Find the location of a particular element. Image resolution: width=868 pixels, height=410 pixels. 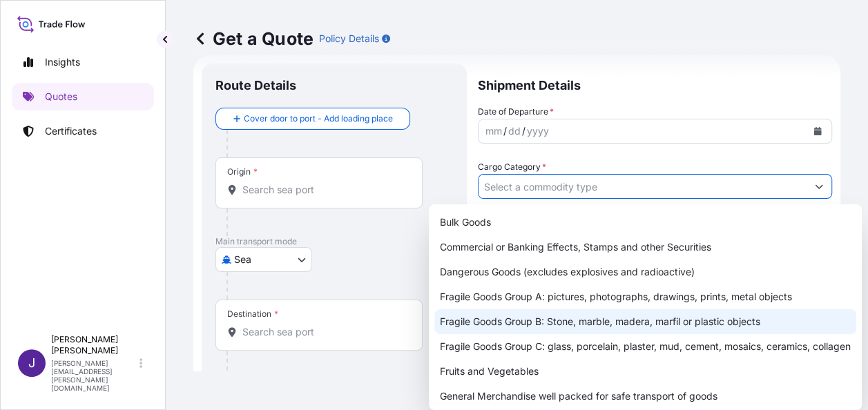

div: Bulk Goods is located at coordinates (645, 222).